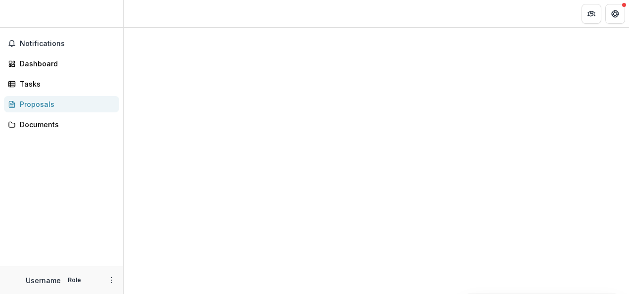  I want to click on a: Dashboard, so click(61, 63).